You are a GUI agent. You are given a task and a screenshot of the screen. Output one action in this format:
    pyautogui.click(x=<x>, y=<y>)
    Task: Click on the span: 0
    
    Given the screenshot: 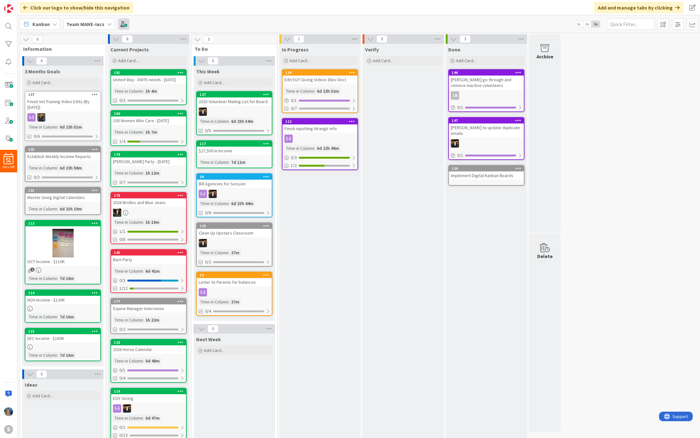 What is the action you would take?
    pyautogui.click(x=42, y=374)
    